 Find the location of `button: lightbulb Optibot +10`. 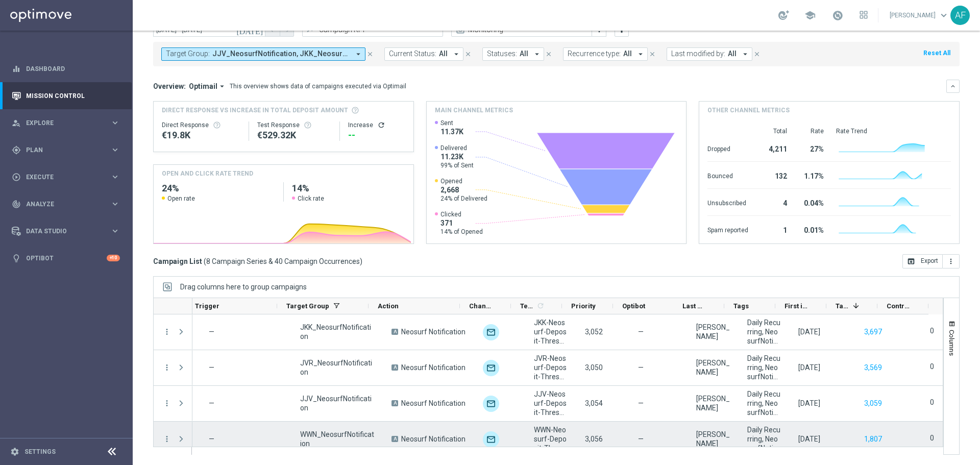

button: lightbulb Optibot +10 is located at coordinates (66, 258).